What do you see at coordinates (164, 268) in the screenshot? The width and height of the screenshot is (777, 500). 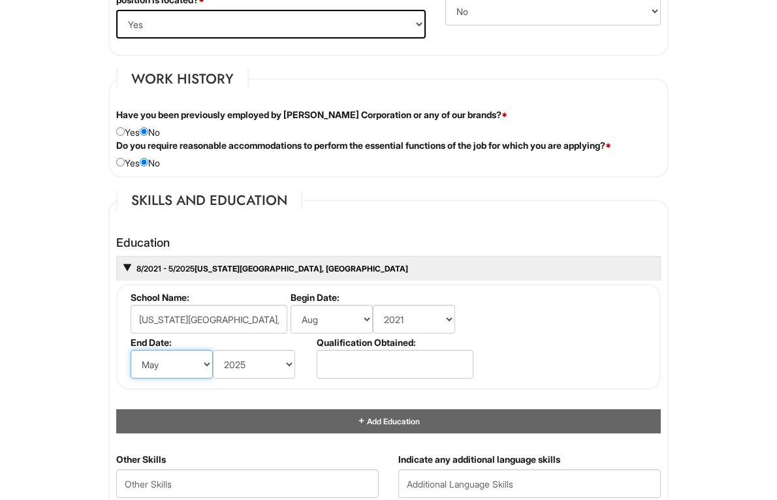 I see `span: 8/2021 - 5/2025` at bounding box center [164, 268].